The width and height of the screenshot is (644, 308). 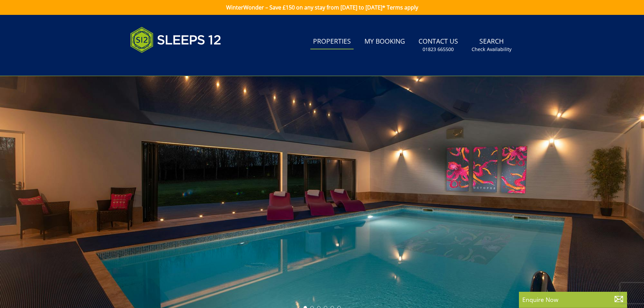 I want to click on a: Properties, so click(x=332, y=42).